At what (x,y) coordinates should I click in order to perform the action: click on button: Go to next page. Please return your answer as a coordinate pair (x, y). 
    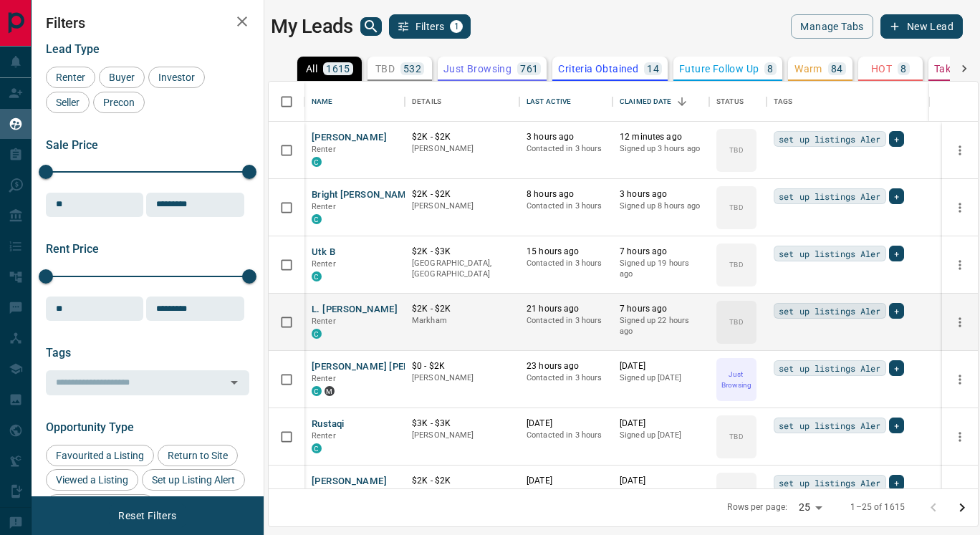
    Looking at the image, I should click on (962, 507).